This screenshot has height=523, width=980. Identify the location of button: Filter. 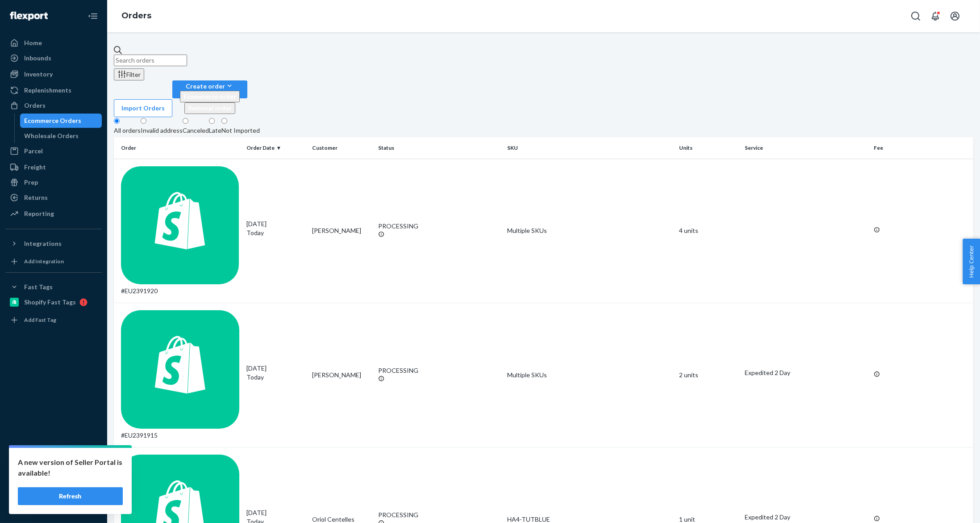
(129, 74).